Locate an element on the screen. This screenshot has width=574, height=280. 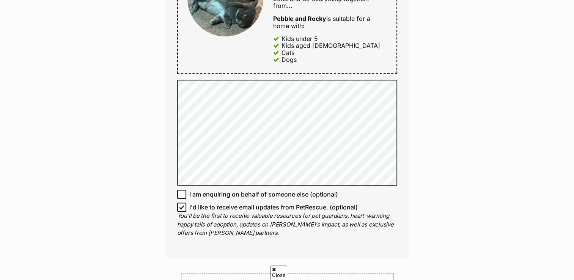
span: Close is located at coordinates (279, 272).